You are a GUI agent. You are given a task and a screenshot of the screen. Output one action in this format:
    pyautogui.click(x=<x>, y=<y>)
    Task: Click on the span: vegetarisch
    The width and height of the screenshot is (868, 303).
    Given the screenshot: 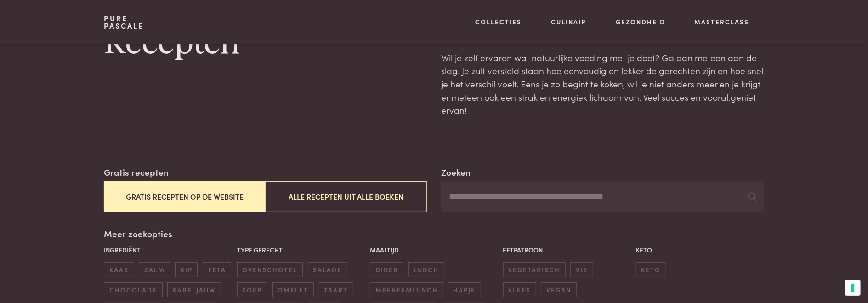 What is the action you would take?
    pyautogui.click(x=534, y=270)
    